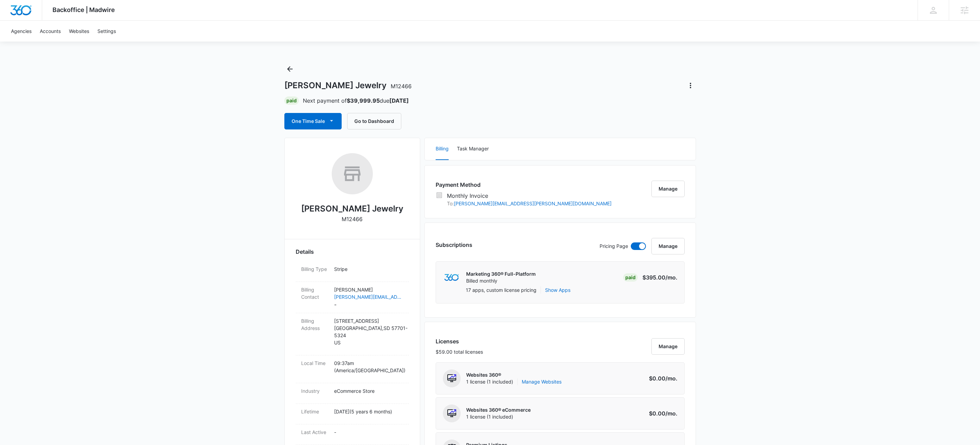 The image size is (980, 445). Describe the element at coordinates (541, 381) in the screenshot. I see `a: Manage Websites` at that location.